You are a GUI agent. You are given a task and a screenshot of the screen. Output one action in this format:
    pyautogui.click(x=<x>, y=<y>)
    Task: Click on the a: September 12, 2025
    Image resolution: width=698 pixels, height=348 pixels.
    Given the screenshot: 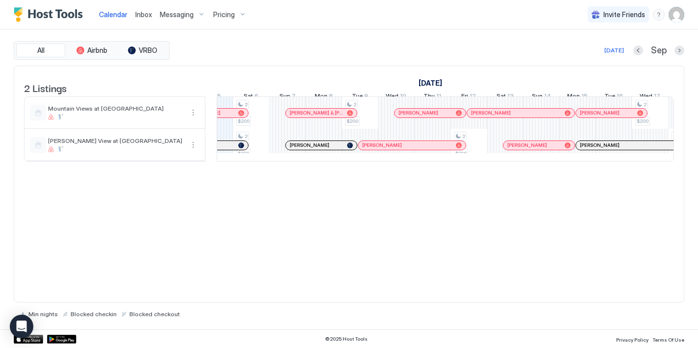 What is the action you would take?
    pyautogui.click(x=469, y=97)
    